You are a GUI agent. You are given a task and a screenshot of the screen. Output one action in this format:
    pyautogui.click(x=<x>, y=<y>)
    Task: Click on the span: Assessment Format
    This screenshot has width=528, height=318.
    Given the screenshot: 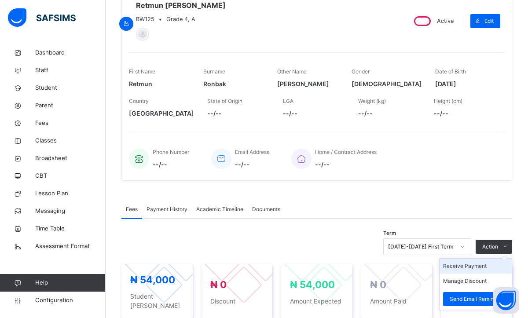 What is the action you would take?
    pyautogui.click(x=70, y=247)
    